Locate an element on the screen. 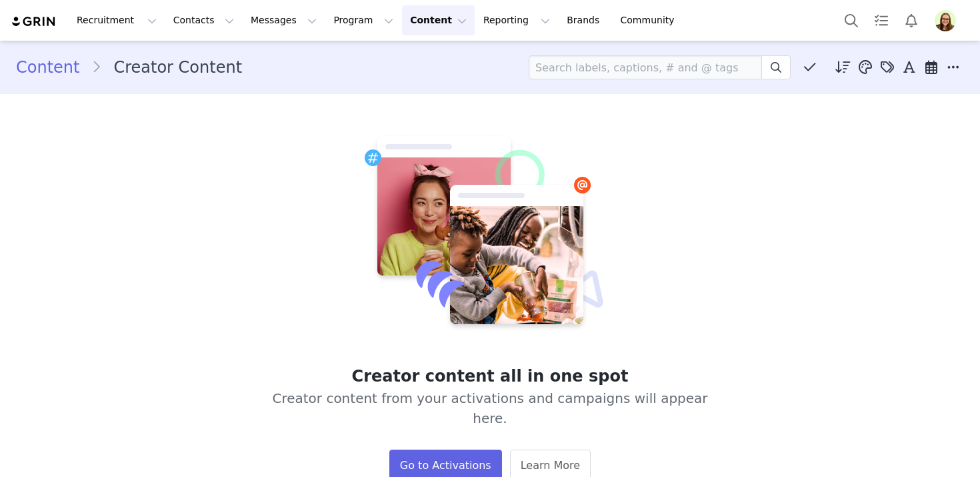  img: Creator content all in one spot is located at coordinates (490, 233).